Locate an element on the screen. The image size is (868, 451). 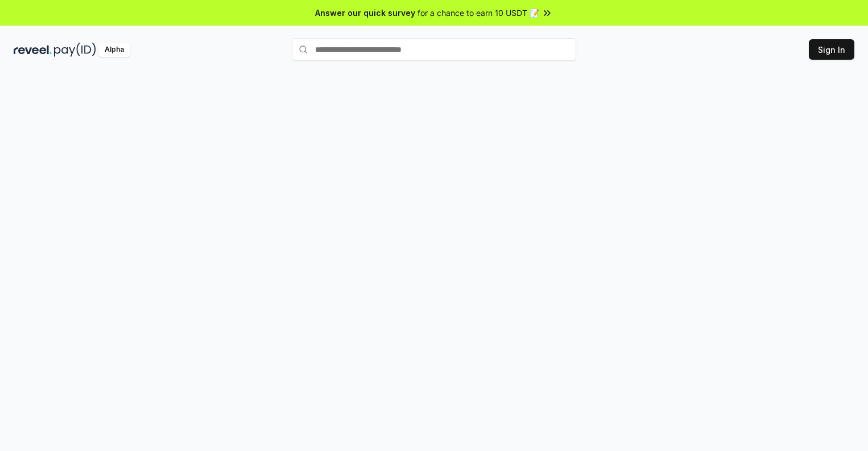
img: pay_id is located at coordinates (75, 49).